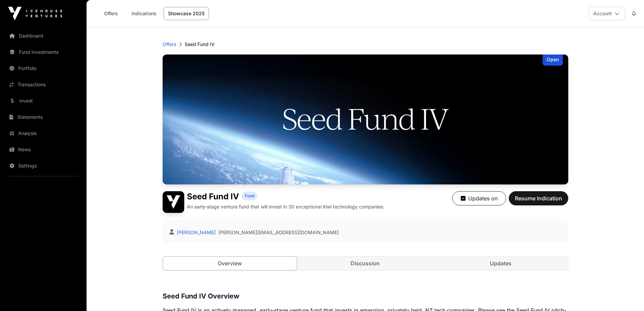 Image resolution: width=644 pixels, height=311 pixels. What do you see at coordinates (144, 13) in the screenshot?
I see `a: Indications` at bounding box center [144, 13].